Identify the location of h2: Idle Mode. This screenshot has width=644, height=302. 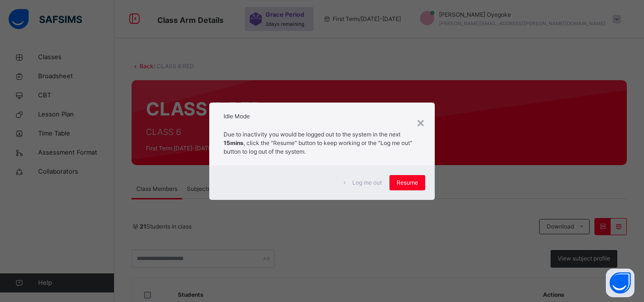
(322, 117).